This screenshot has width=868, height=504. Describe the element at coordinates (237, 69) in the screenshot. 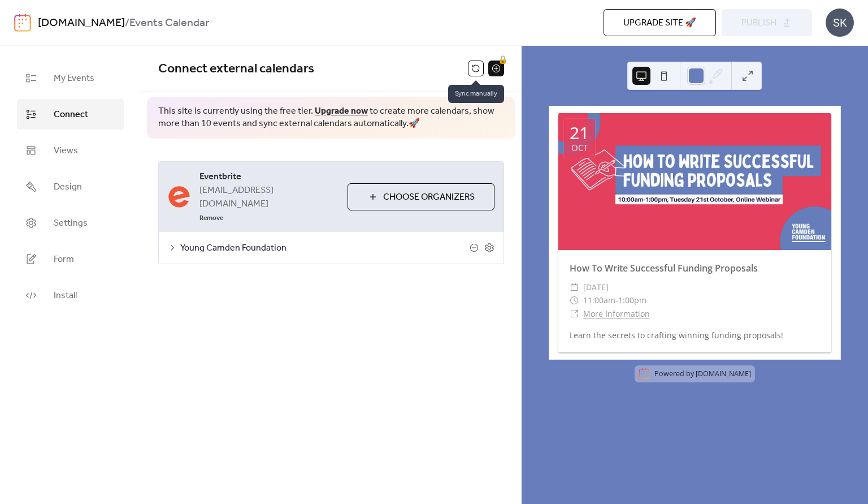

I see `span: Connect external calendars` at that location.